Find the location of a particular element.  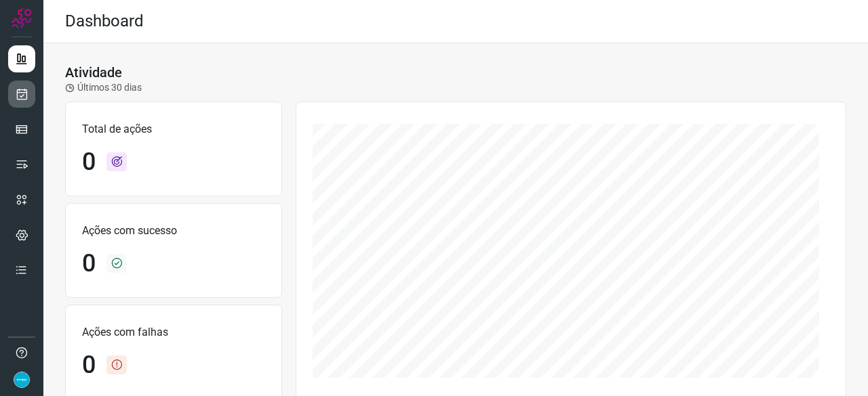

h3: Atividade is located at coordinates (93, 72).